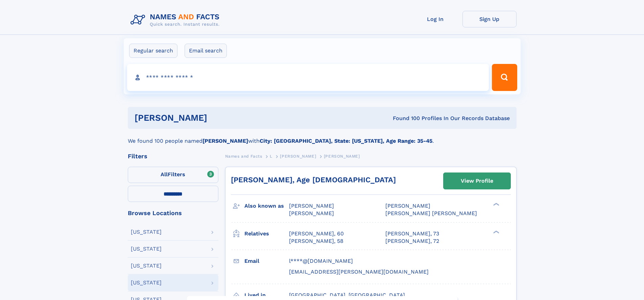  Describe the element at coordinates (271, 156) in the screenshot. I see `a: L` at that location.